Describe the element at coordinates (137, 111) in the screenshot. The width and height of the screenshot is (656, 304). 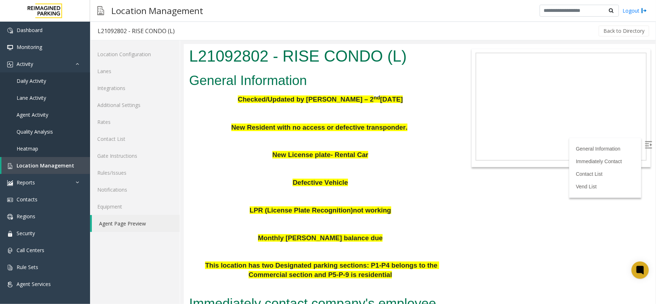
I see `span: New License plate- Rental Car` at that location.